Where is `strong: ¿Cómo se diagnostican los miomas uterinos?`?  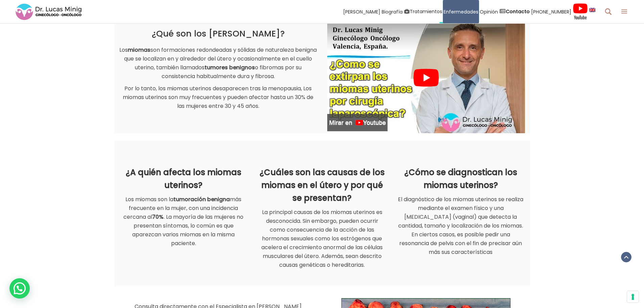
strong: ¿Cómo se diagnostican los miomas uterinos? is located at coordinates (461, 179).